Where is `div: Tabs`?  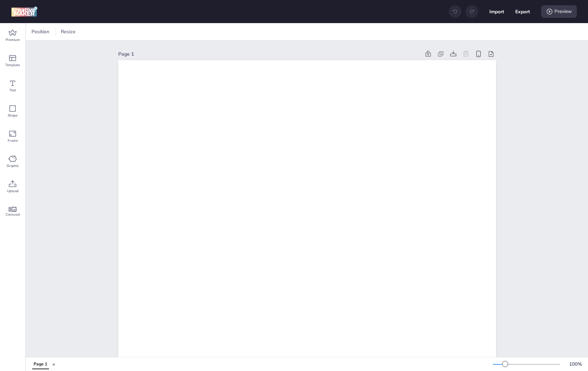
div: Tabs is located at coordinates (40, 364).